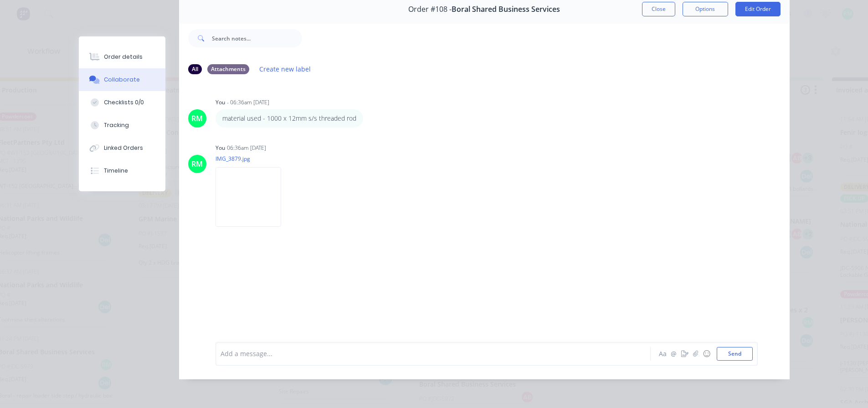 The width and height of the screenshot is (868, 408). I want to click on input: Search notes..., so click(257, 38).